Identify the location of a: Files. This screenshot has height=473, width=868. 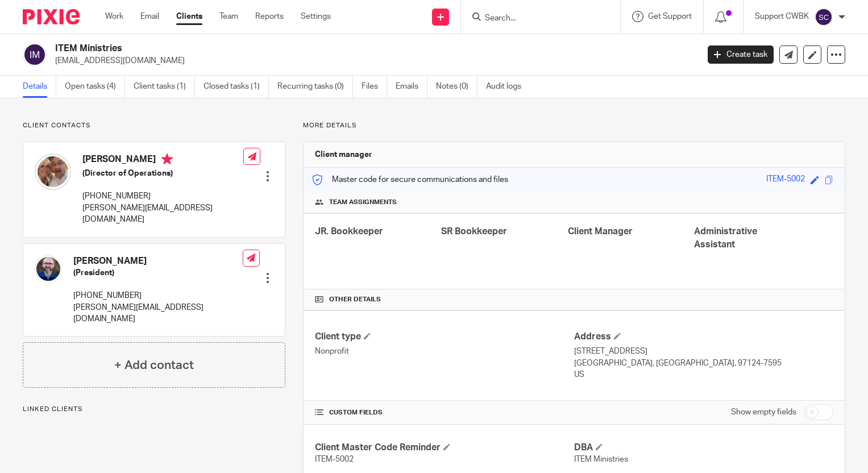
(374, 86).